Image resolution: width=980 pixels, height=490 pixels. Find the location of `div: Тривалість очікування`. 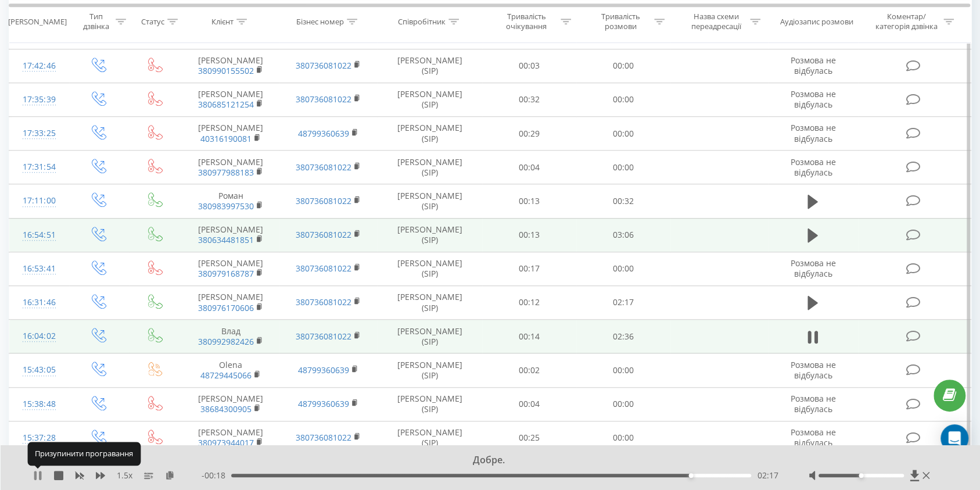

div: Тривалість очікування is located at coordinates (527, 22).